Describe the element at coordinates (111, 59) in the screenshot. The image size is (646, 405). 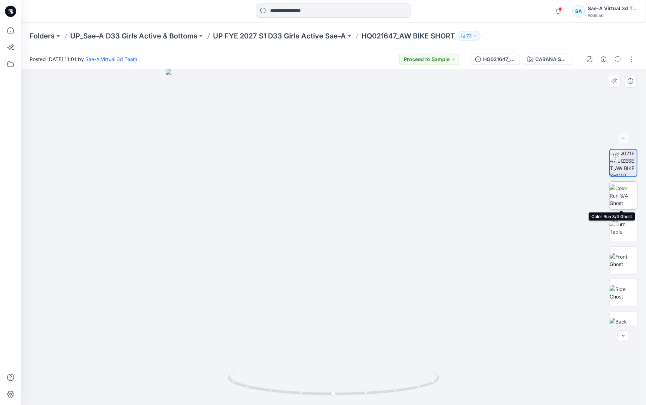
I see `a: Sae-A Virtual 3d Team` at that location.